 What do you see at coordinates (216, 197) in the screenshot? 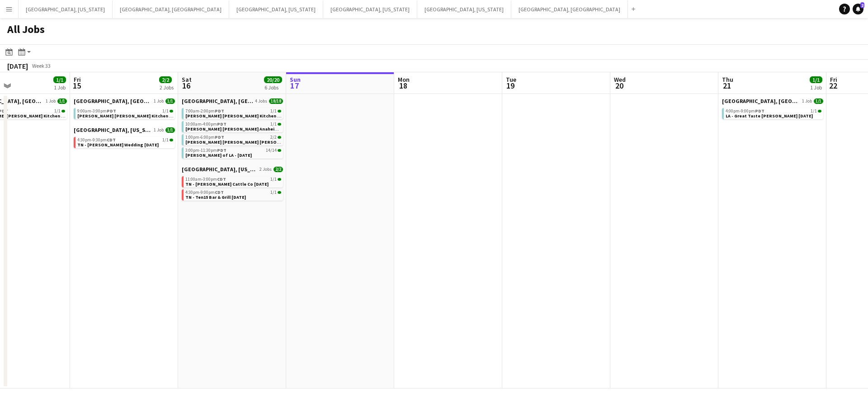
I see `span: TN - Ten15 Bar & Grill 8.16.25` at bounding box center [216, 197].